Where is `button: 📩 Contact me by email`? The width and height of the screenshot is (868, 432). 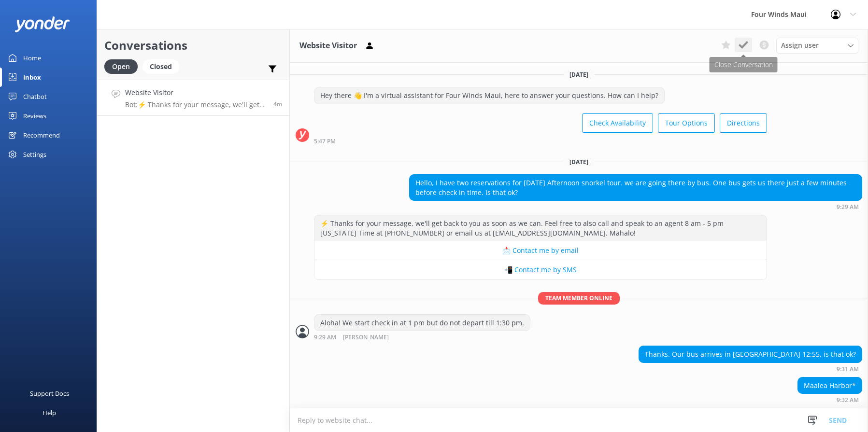 button: 📩 Contact me by email is located at coordinates (540, 251).